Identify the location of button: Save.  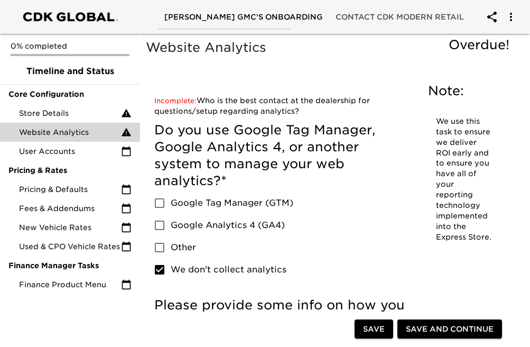
(374, 329).